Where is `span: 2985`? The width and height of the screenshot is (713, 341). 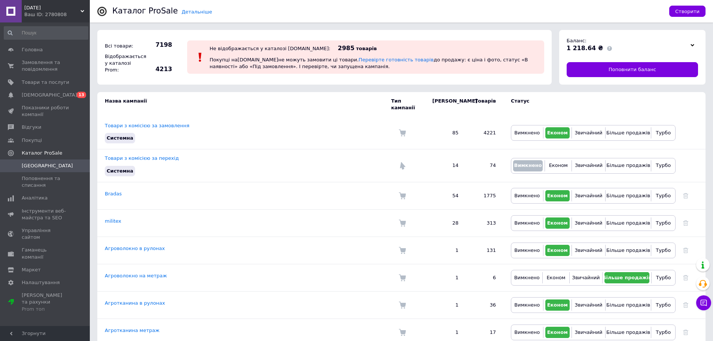
span: 2985 is located at coordinates (346, 48).